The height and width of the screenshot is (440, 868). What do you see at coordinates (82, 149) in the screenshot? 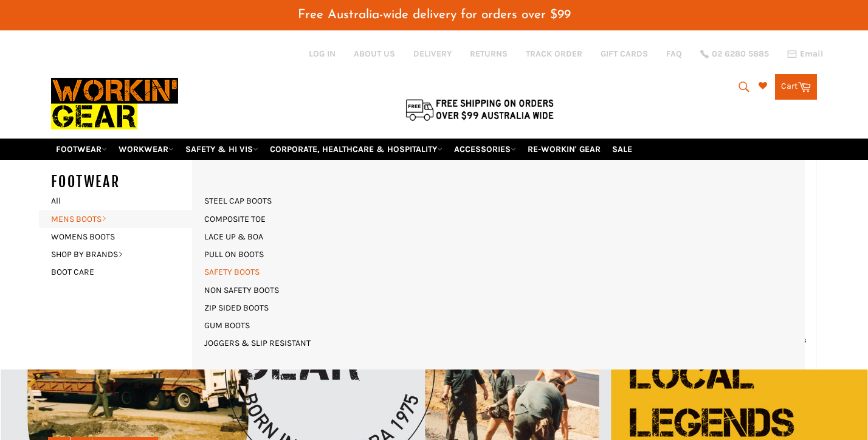
I see `a: FOOTWEAR` at bounding box center [82, 149].